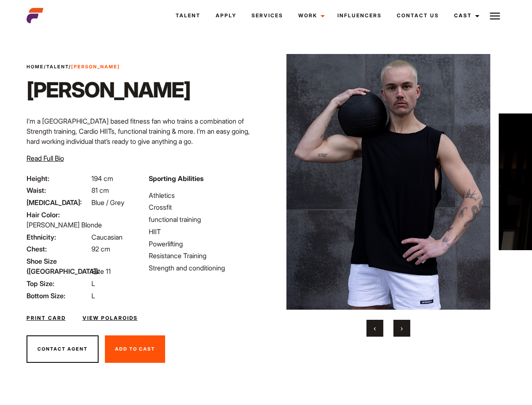  I want to click on span: Blue / Grey, so click(107, 202).